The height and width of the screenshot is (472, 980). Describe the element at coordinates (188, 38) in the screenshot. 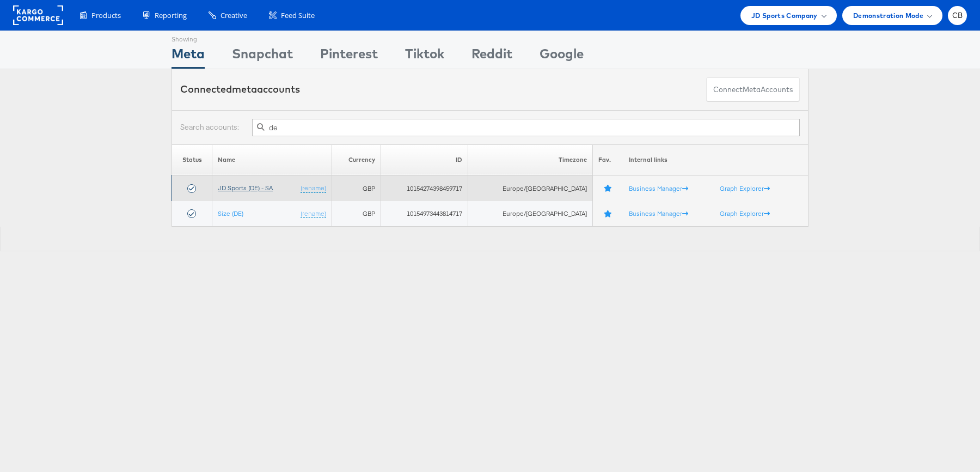

I see `div: Showing` at that location.